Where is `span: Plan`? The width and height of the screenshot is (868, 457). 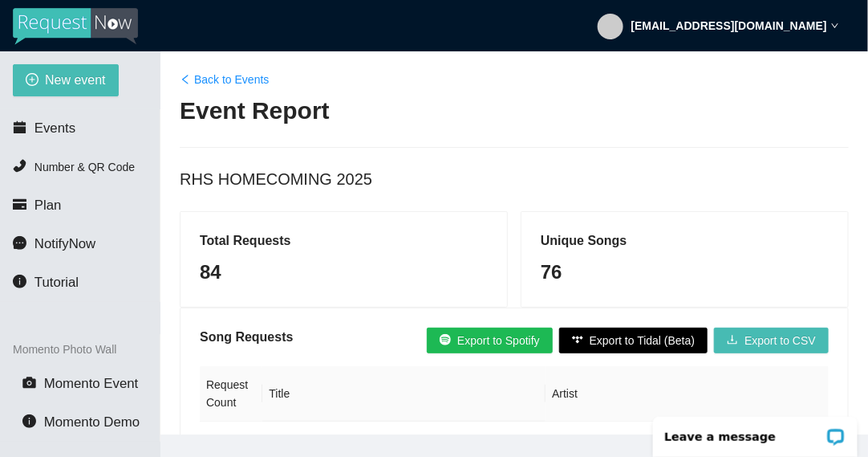
span: Plan is located at coordinates (48, 204).